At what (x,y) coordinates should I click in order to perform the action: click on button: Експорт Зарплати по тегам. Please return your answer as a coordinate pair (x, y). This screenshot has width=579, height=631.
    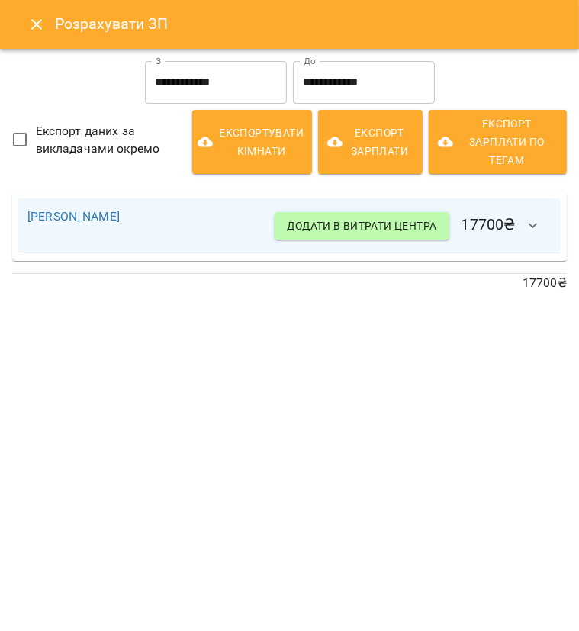
    Looking at the image, I should click on (498, 142).